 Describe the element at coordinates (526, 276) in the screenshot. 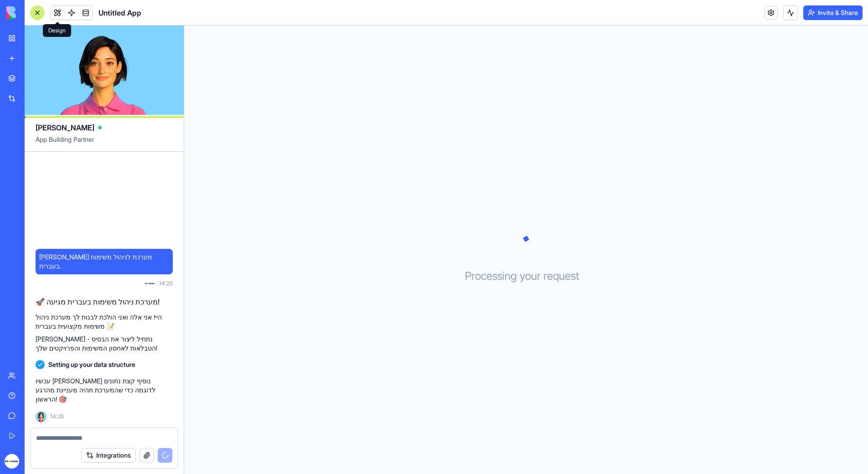

I see `h3: Processing your request` at that location.